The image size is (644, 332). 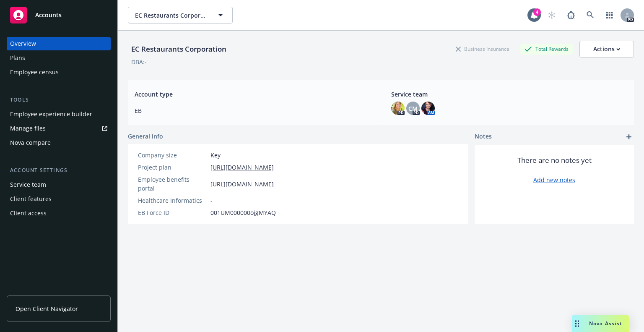 I want to click on div: Client access, so click(x=28, y=213).